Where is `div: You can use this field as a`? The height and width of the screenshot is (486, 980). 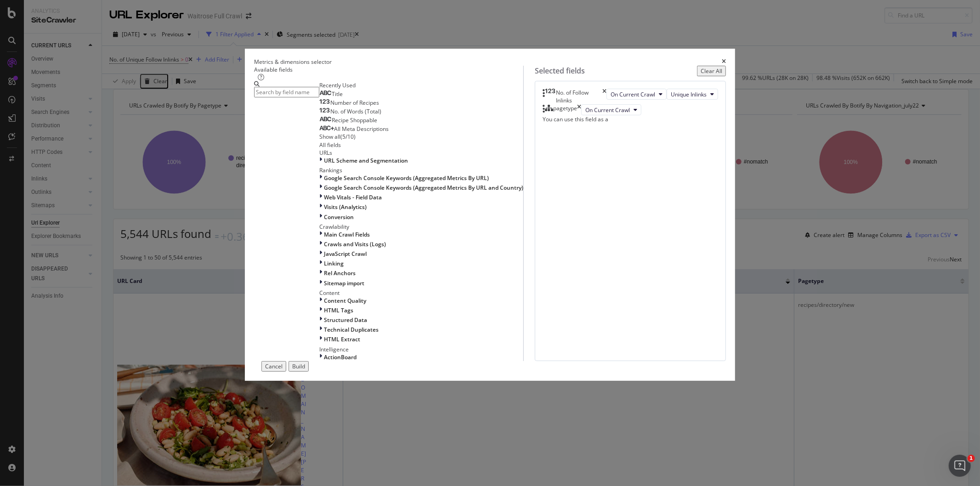
div: You can use this field as a is located at coordinates (631, 119).